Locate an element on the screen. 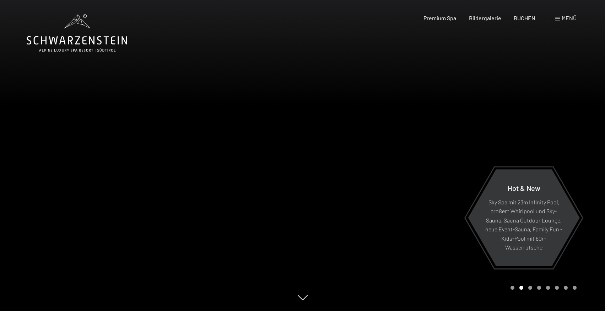 The width and height of the screenshot is (605, 311). span: Premium Spa is located at coordinates (440, 18).